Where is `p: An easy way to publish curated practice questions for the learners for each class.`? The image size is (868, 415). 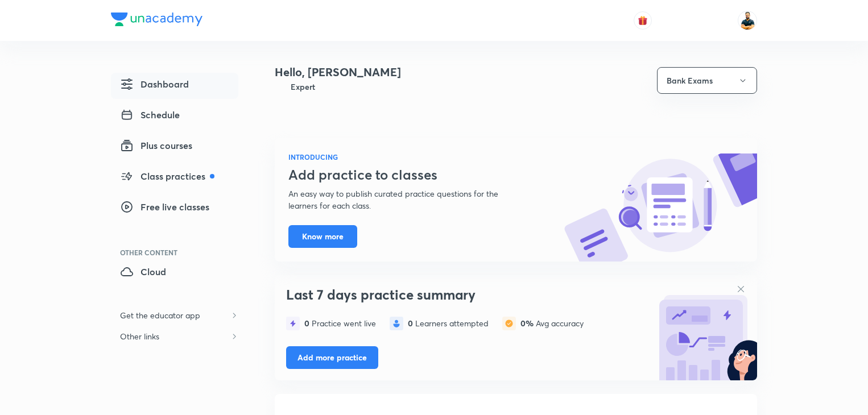 p: An easy way to publish curated practice questions for the learners for each class. is located at coordinates (407, 200).